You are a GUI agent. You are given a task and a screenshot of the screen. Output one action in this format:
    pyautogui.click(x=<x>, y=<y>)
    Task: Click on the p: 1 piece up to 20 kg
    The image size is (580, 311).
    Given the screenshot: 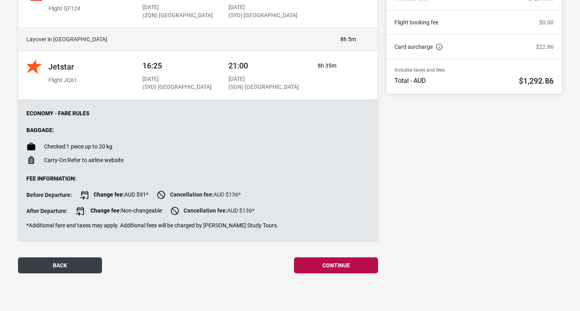 What is the action you would take?
    pyautogui.click(x=78, y=146)
    